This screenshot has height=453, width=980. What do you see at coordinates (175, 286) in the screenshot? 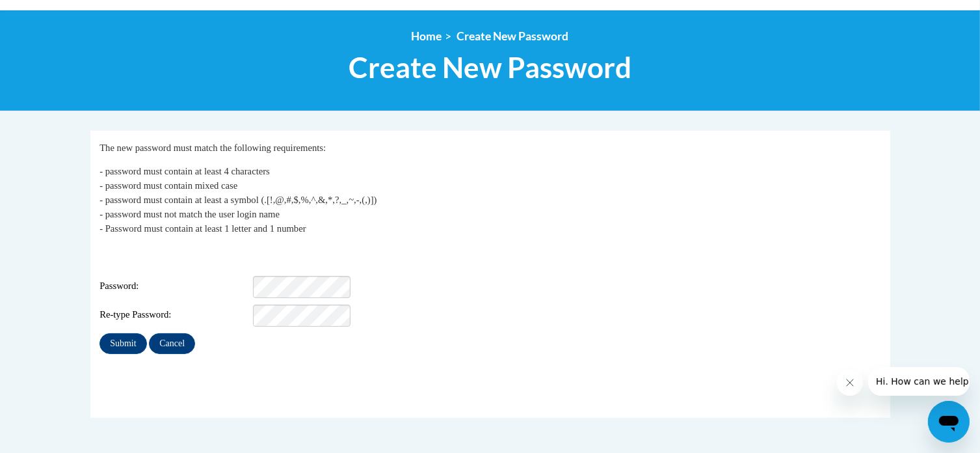
I see `span: Password:` at bounding box center [175, 286].